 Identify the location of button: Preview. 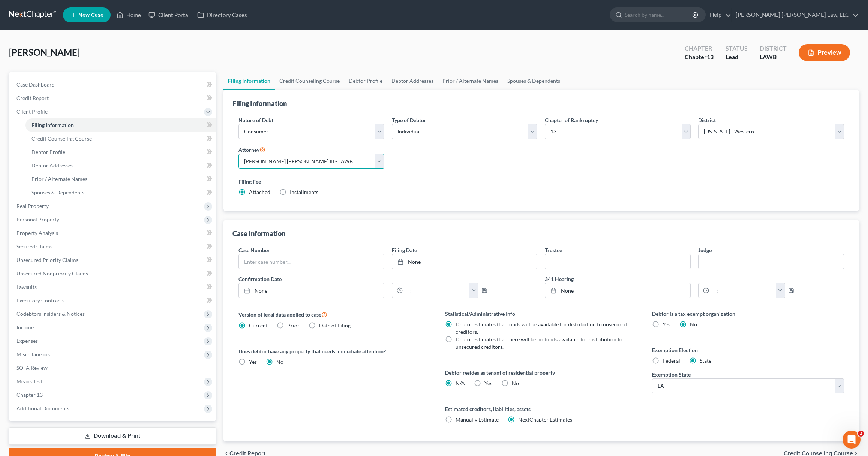
(824, 52).